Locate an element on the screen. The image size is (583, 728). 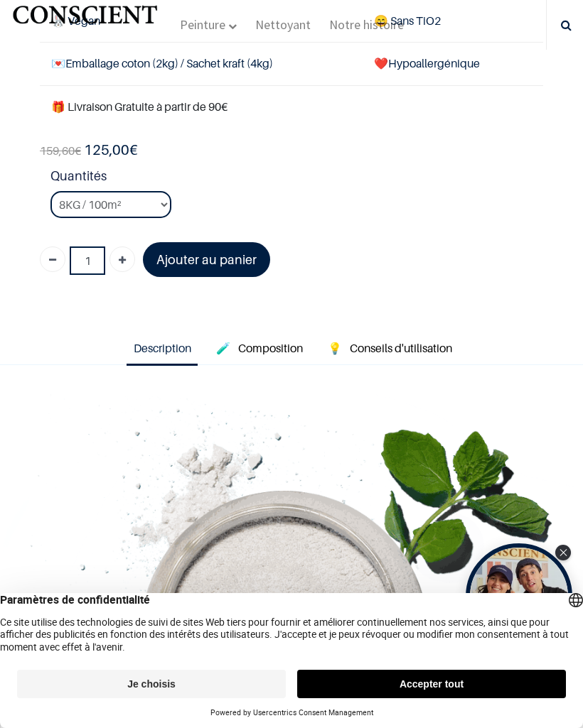
strong: Quantités is located at coordinates (296, 179).